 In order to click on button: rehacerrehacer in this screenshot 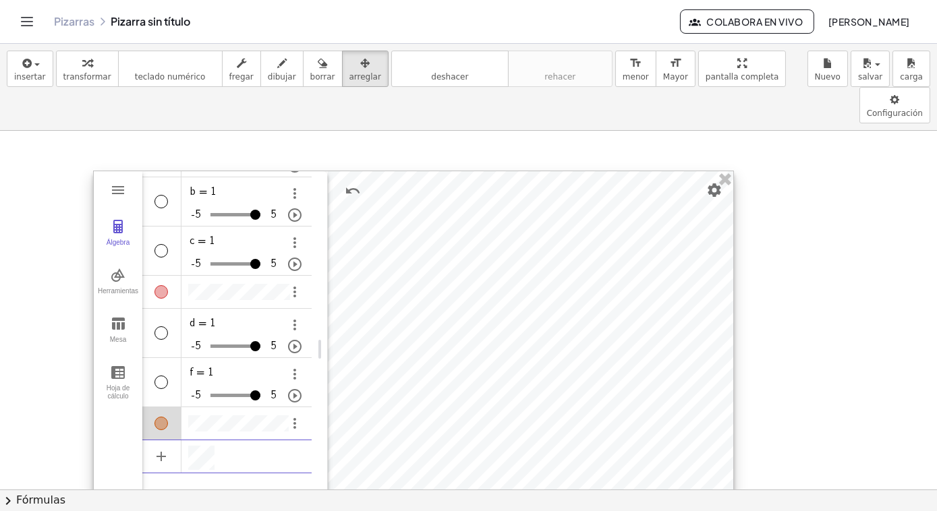, I will do `click(560, 69)`.